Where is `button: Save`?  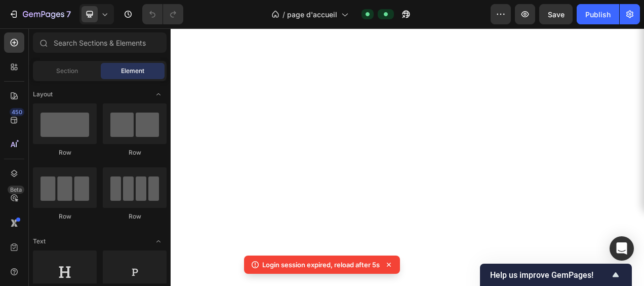 button: Save is located at coordinates (556, 14).